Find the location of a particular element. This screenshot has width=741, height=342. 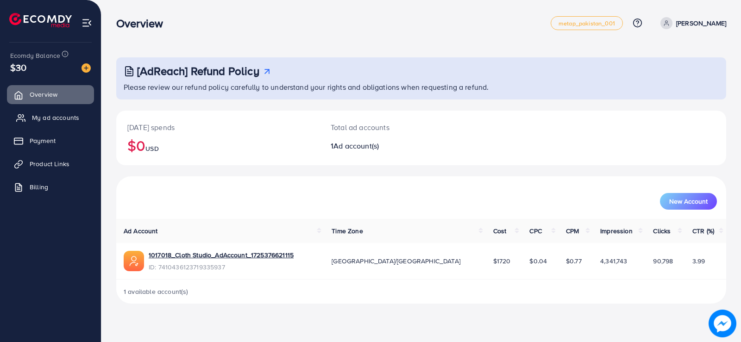

span: CPC is located at coordinates (535, 231).